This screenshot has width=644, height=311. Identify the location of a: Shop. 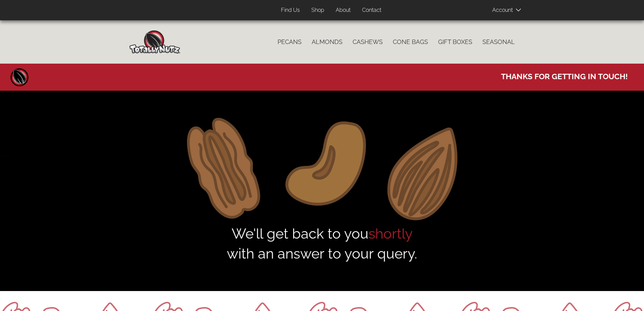
(318, 10).